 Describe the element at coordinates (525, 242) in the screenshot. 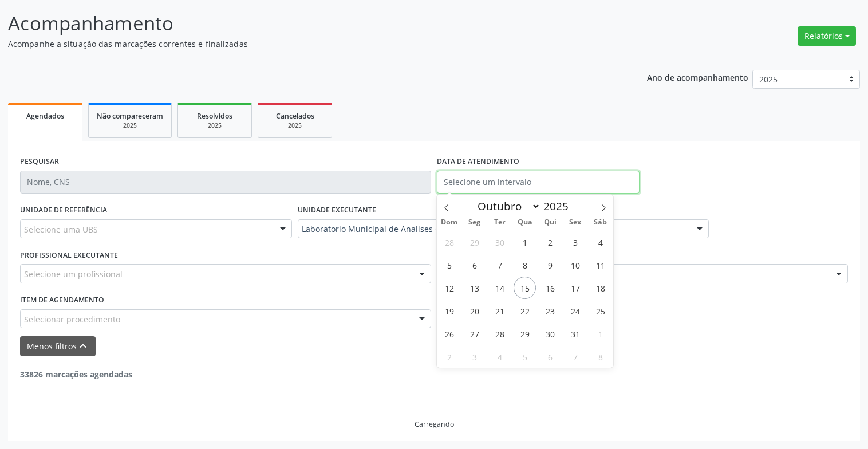

I see `span: Outubro 1, 2025` at that location.